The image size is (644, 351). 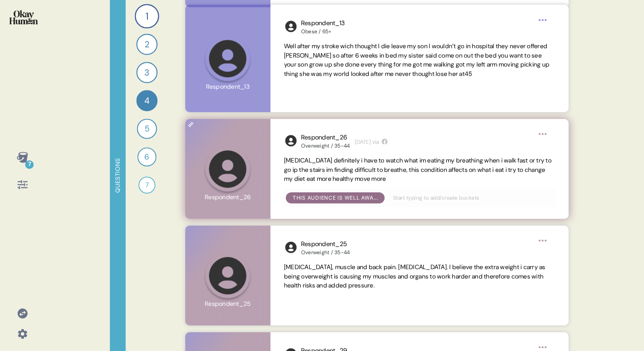 I want to click on div: 4, so click(x=147, y=101).